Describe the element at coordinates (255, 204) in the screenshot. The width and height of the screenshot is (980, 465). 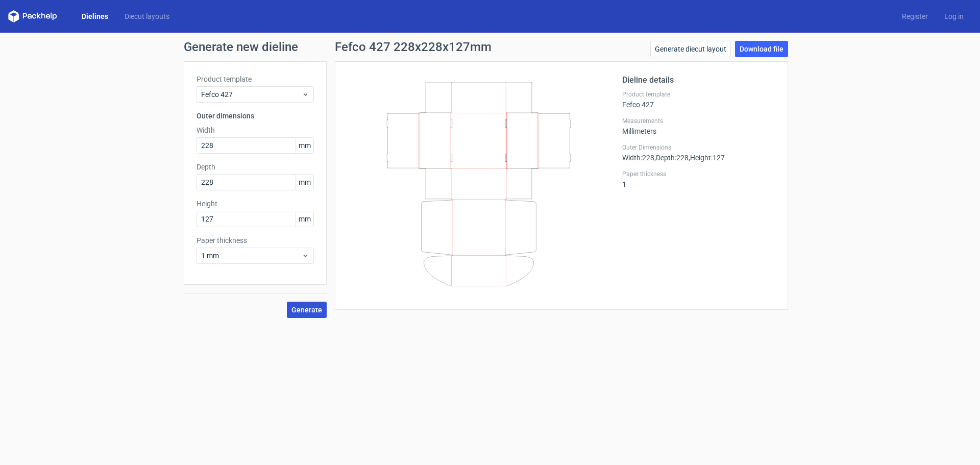
I see `label: Height` at that location.